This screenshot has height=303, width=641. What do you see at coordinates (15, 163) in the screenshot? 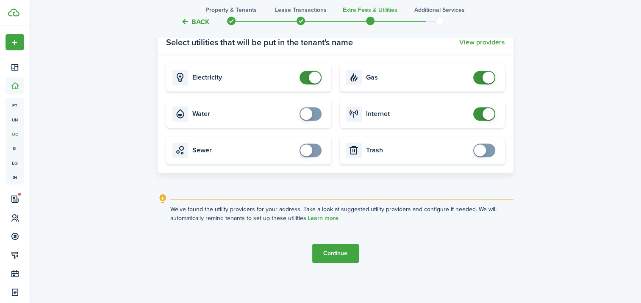
I see `span: eq` at bounding box center [15, 163].